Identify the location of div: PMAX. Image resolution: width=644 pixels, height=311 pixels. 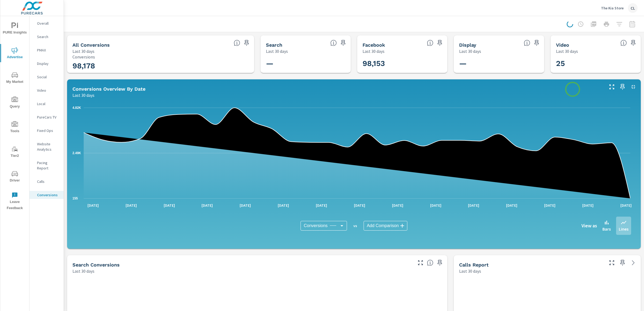
(47, 50).